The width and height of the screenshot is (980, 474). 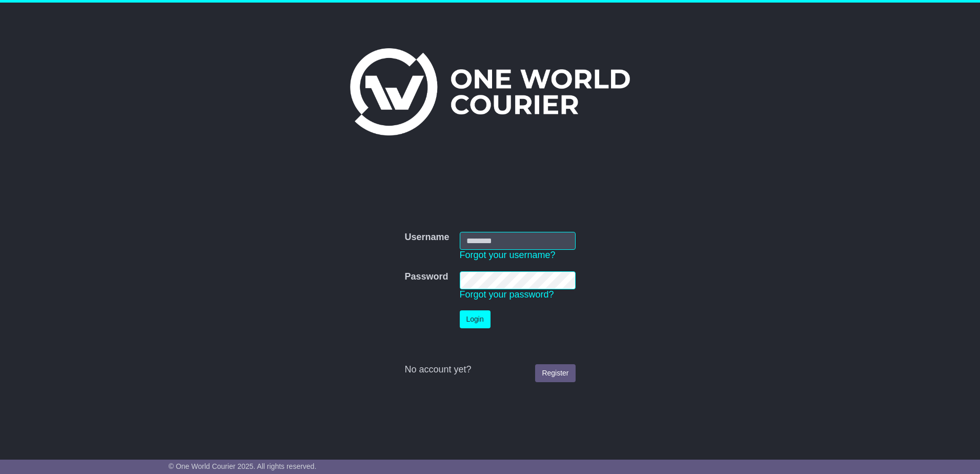 I want to click on a: Forgot your password?, so click(x=507, y=295).